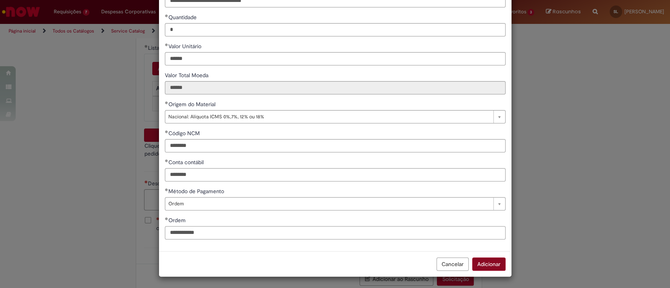 Image resolution: width=670 pixels, height=288 pixels. Describe the element at coordinates (335, 59) in the screenshot. I see `input: Valor Unitário` at that location.